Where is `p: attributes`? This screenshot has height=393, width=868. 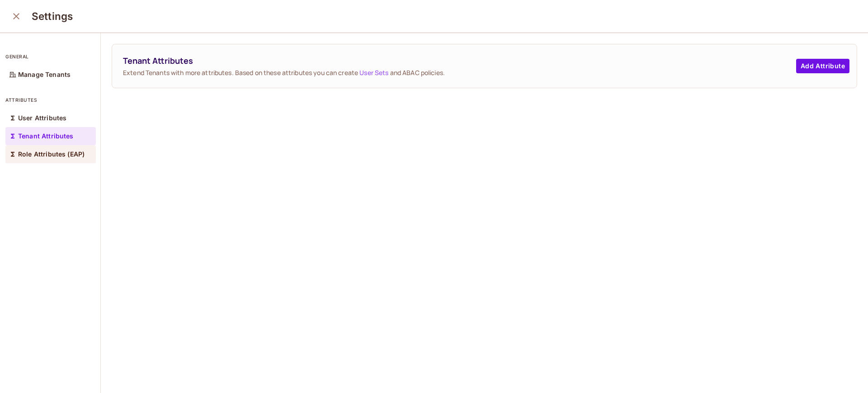
p: attributes is located at coordinates (51, 100).